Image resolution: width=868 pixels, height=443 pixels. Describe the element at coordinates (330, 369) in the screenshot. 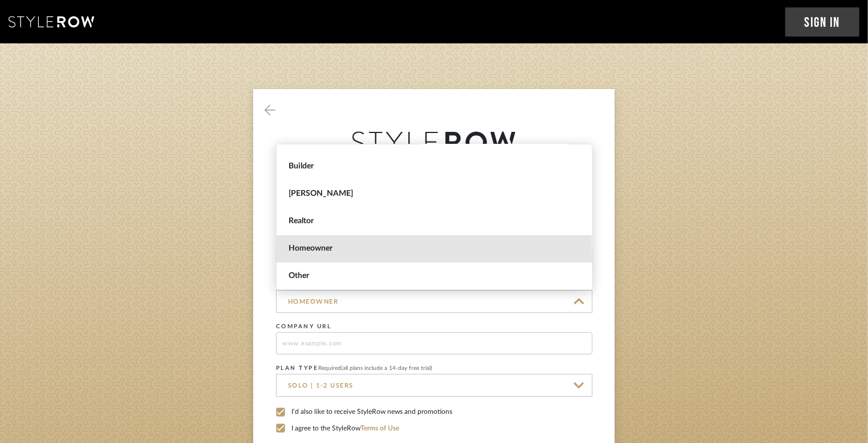

I see `span: Required` at that location.